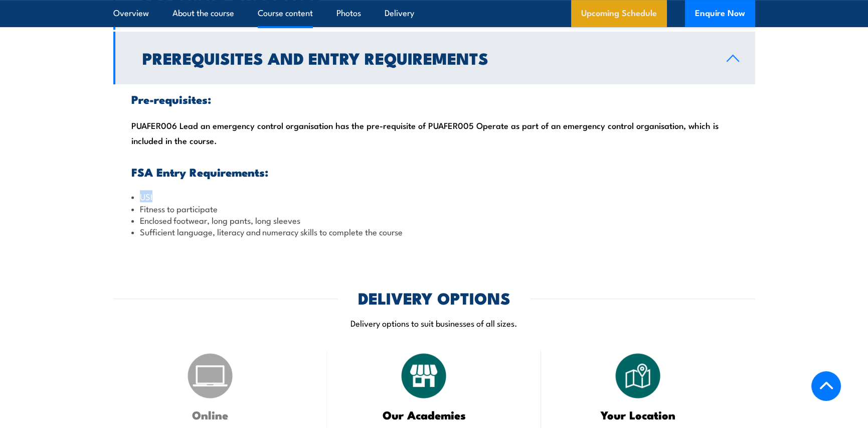 The image size is (868, 428). Describe the element at coordinates (434, 231) in the screenshot. I see `li: Sufficient language, literacy and numeracy skills to complete the course` at that location.